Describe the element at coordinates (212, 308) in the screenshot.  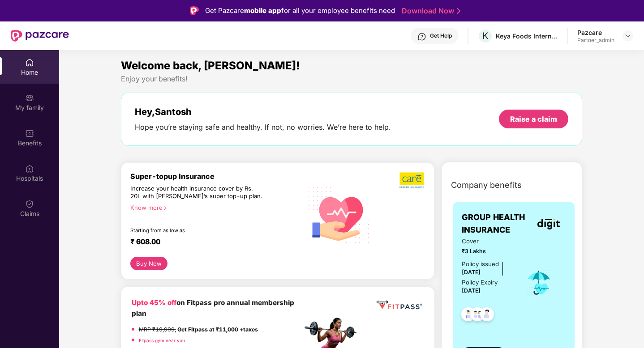
I see `b: on Fitpass pro annual membership plan` at that location.